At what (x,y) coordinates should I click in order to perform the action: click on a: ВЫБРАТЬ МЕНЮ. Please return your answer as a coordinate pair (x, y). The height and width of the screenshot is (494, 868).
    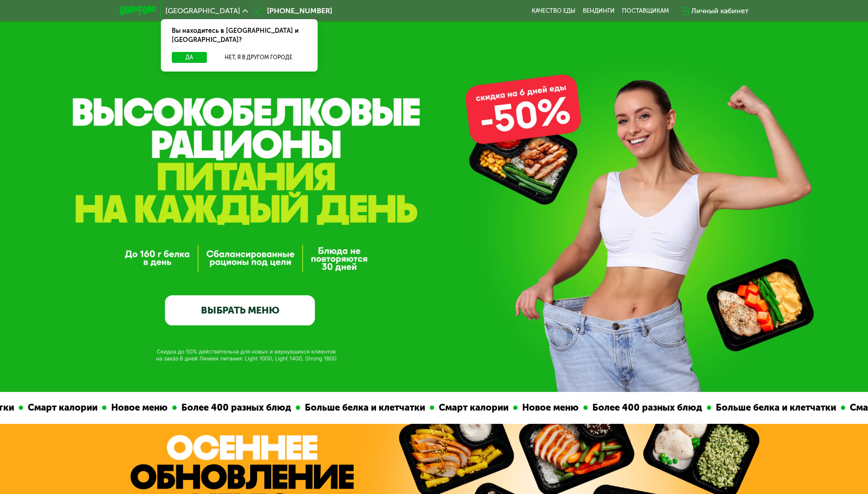
    Looking at the image, I should click on (240, 310).